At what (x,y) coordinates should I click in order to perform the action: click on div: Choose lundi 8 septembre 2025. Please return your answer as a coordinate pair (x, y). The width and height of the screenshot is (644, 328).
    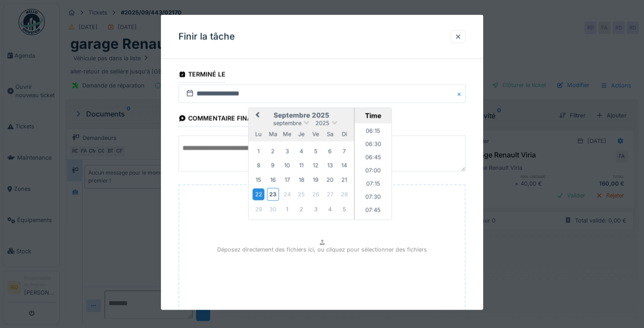
    Looking at the image, I should click on (258, 165).